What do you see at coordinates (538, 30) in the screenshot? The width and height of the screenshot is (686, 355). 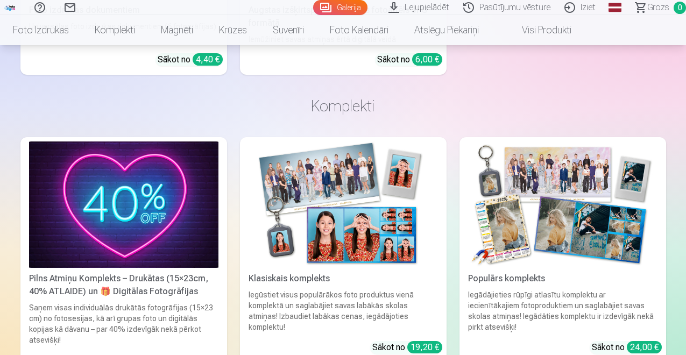 I see `a: Visi produkti` at bounding box center [538, 30].